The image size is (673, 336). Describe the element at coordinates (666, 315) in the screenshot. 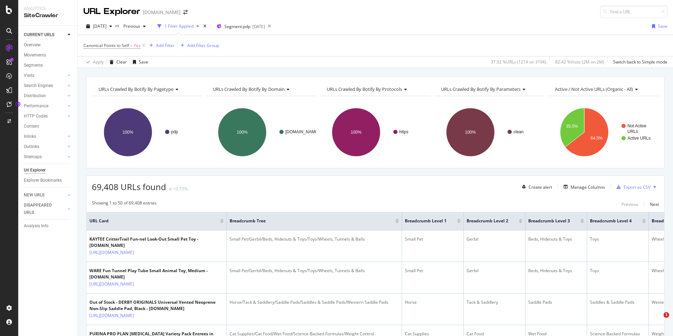

I see `span: 1` at that location.